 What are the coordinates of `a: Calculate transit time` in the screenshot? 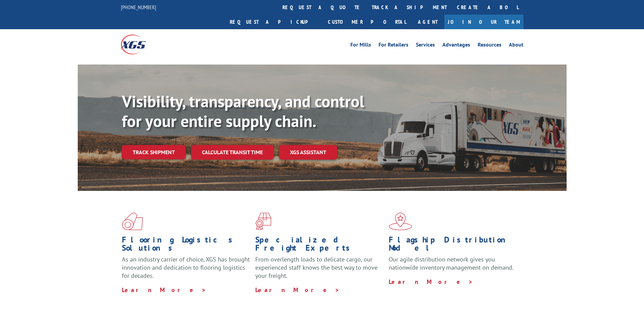 It's located at (233, 152).